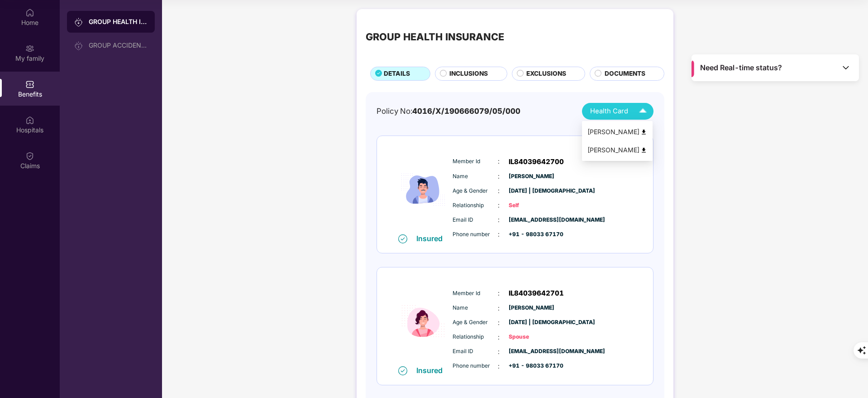  I want to click on span: IL84039642701, so click(536, 293).